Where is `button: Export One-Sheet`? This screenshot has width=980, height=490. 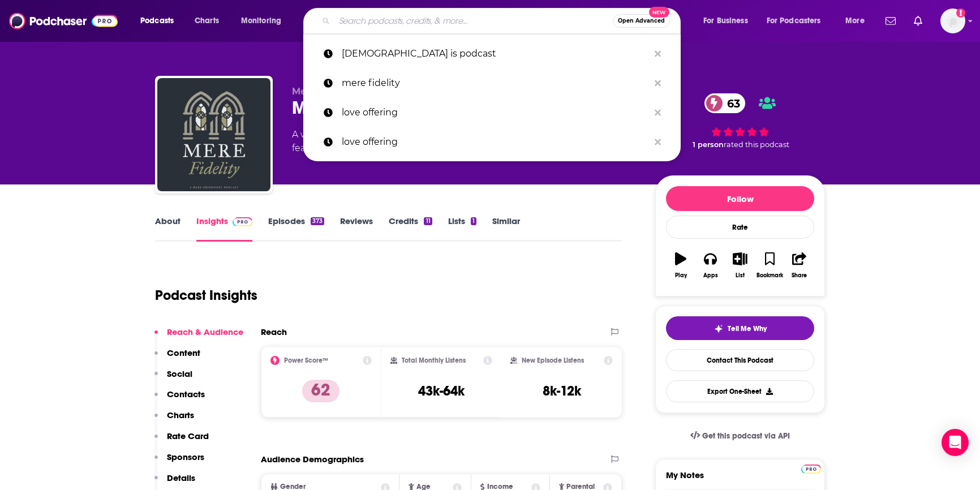
button: Export One-Sheet is located at coordinates (740, 391).